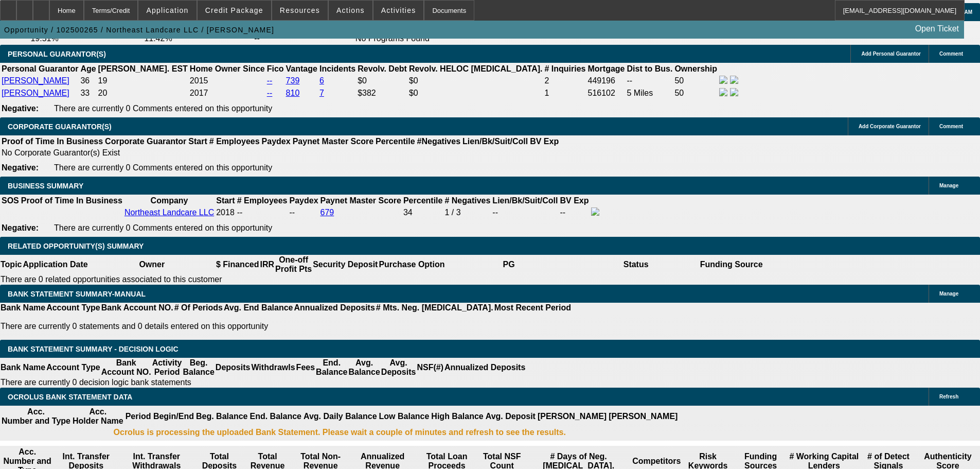  I want to click on th: Acc. Number and Type, so click(36, 417).